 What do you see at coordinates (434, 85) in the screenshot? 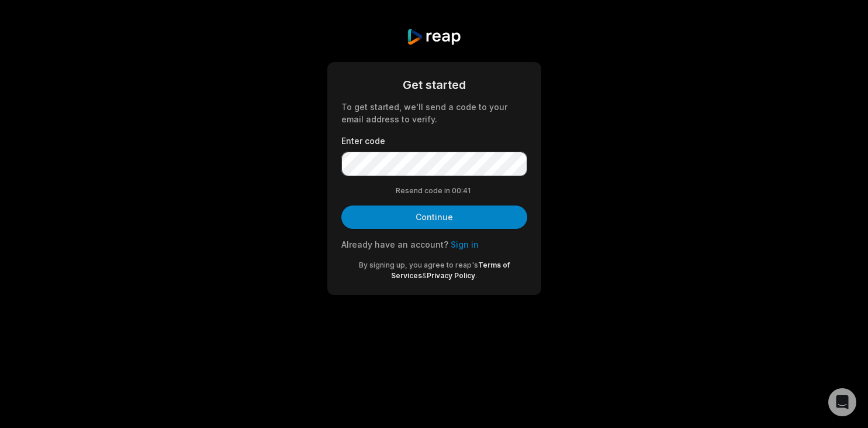
I see `div: Get started` at bounding box center [434, 85].